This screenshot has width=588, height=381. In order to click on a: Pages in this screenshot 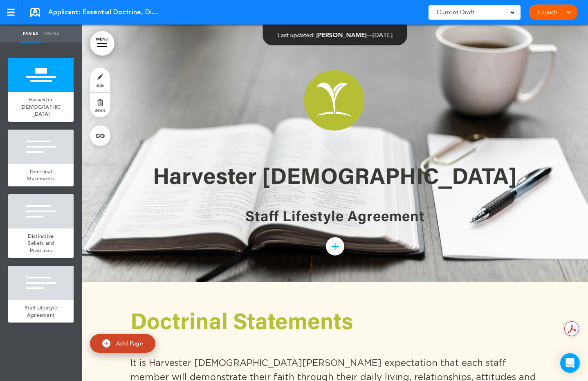, I will do `click(31, 34)`.